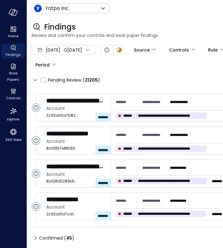 Image resolution: width=223 pixels, height=248 pixels. I want to click on div: Source, so click(141, 50).